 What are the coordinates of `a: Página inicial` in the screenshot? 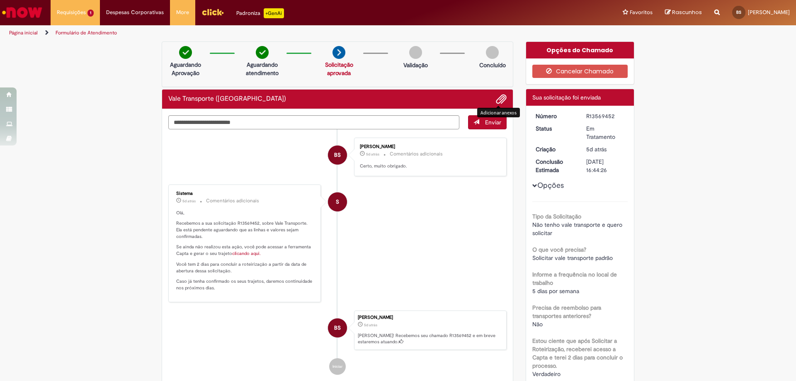 It's located at (23, 33).